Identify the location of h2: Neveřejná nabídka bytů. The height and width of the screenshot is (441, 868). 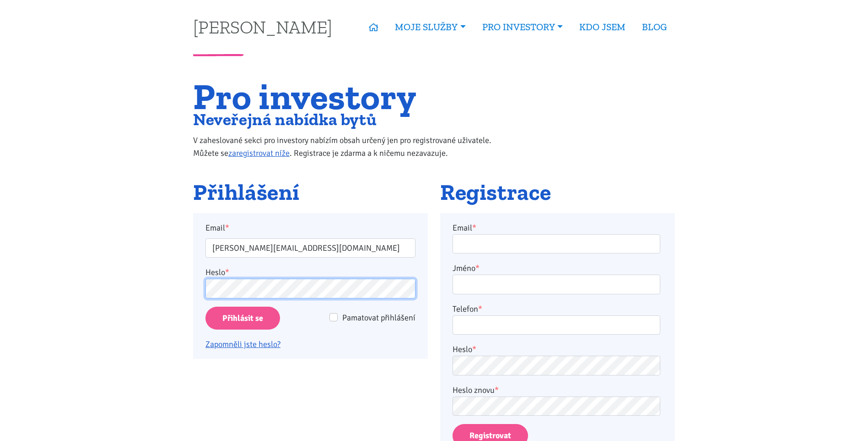
(352, 119).